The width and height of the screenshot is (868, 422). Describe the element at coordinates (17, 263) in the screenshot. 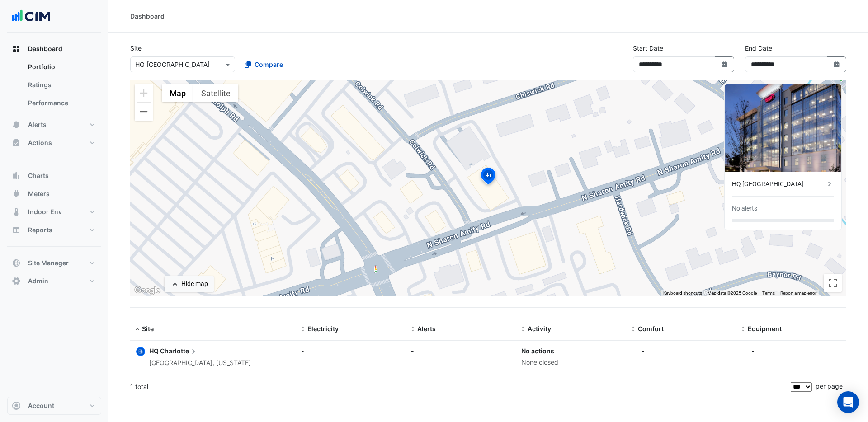

I see `app-icon: Site Manager` at that location.